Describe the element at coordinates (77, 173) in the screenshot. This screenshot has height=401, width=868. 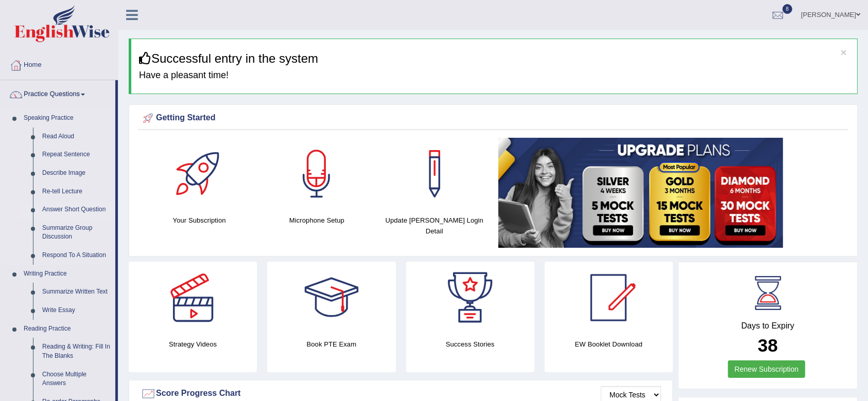
I see `a: Describe Image` at that location.